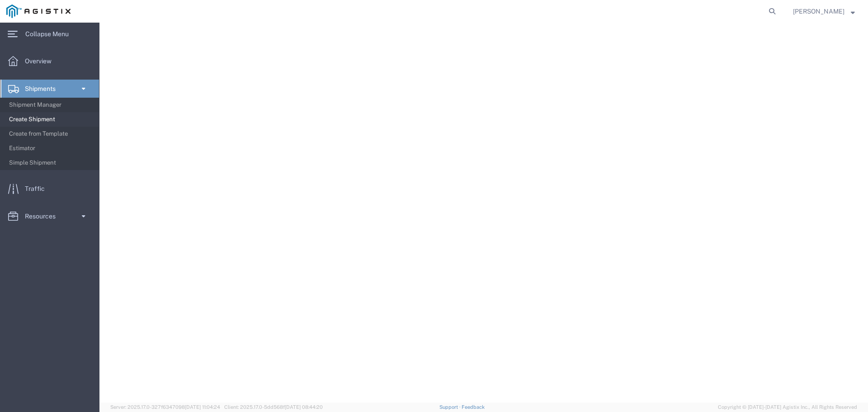  I want to click on span: Ivan Ambriz, so click(819, 11).